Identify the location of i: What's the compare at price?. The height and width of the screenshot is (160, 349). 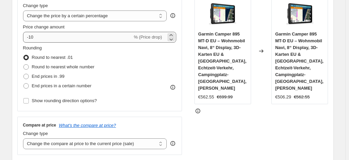
(87, 125).